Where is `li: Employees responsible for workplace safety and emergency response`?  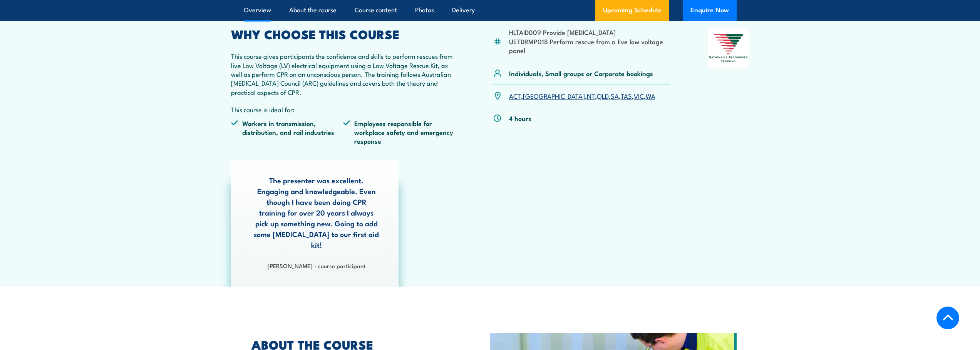
li: Employees responsible for workplace safety and emergency response is located at coordinates (399, 132).